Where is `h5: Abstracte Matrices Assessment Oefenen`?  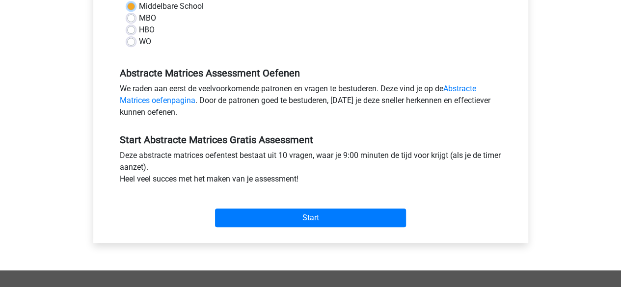
h5: Abstracte Matrices Assessment Oefenen is located at coordinates (311, 73).